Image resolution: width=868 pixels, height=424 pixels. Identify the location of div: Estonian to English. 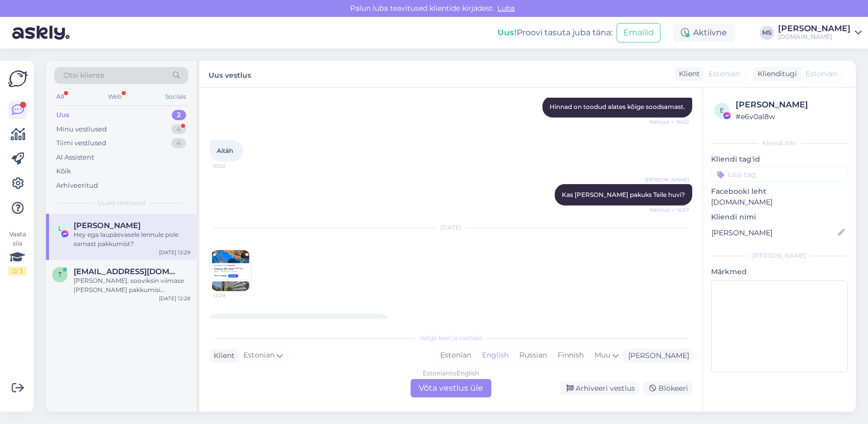
(451, 374).